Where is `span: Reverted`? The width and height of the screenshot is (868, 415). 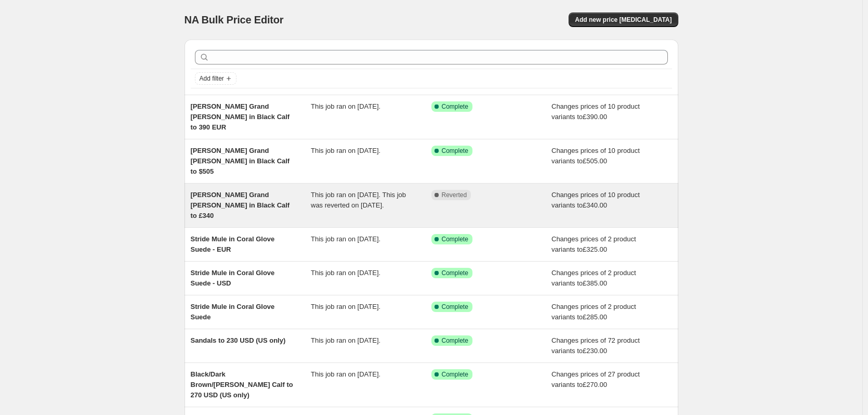 span: Reverted is located at coordinates (454, 195).